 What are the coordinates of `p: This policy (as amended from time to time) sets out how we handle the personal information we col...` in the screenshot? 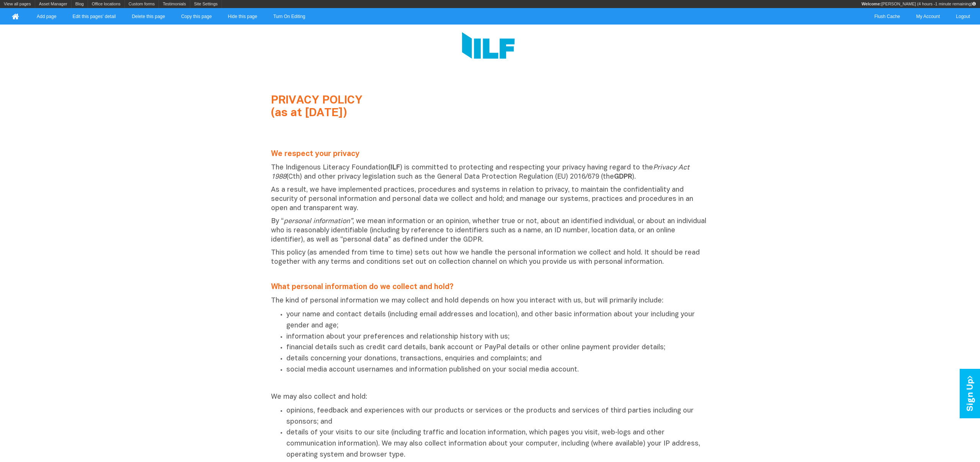 It's located at (490, 258).